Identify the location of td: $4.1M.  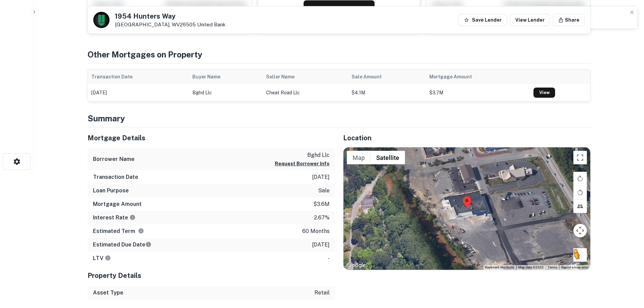
(387, 92).